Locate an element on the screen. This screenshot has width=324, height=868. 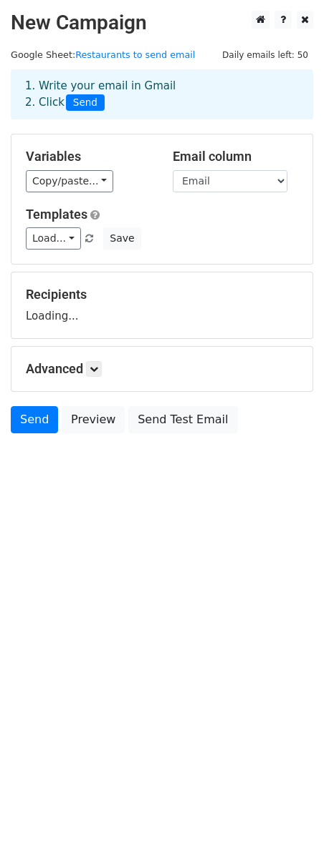
div: Loading... is located at coordinates (162, 306).